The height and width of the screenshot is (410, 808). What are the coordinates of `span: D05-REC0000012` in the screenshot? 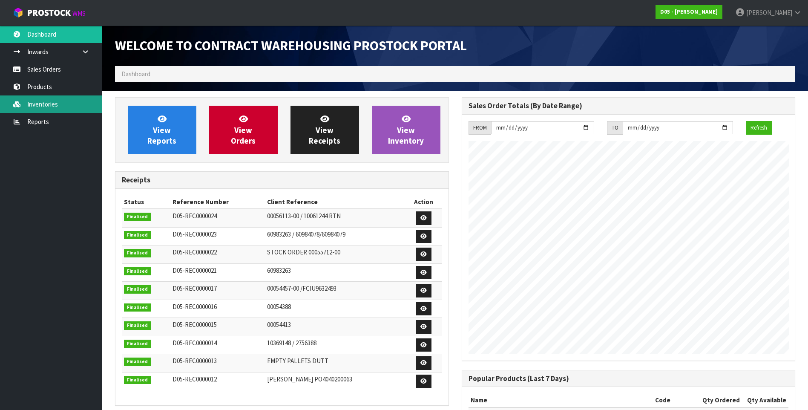 It's located at (195, 379).